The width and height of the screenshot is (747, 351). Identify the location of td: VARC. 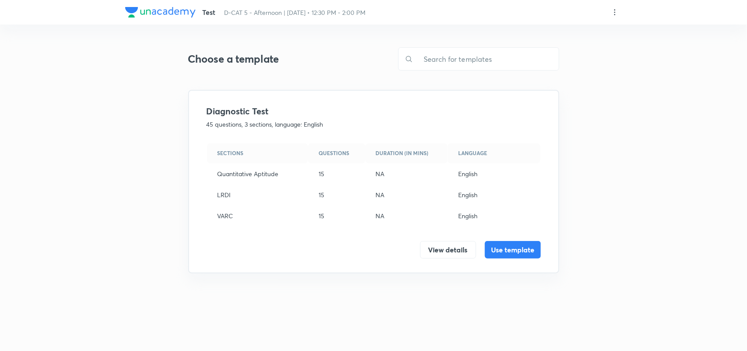
(258, 216).